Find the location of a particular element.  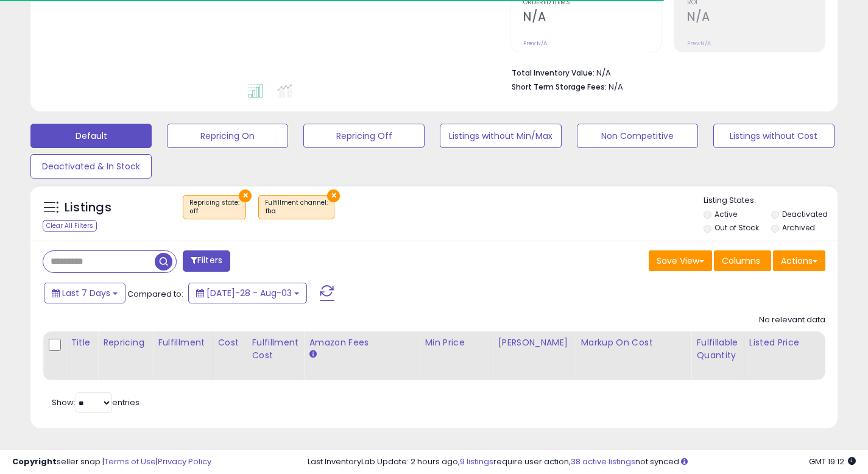

button: Deactivated & In Stock is located at coordinates (91, 166).